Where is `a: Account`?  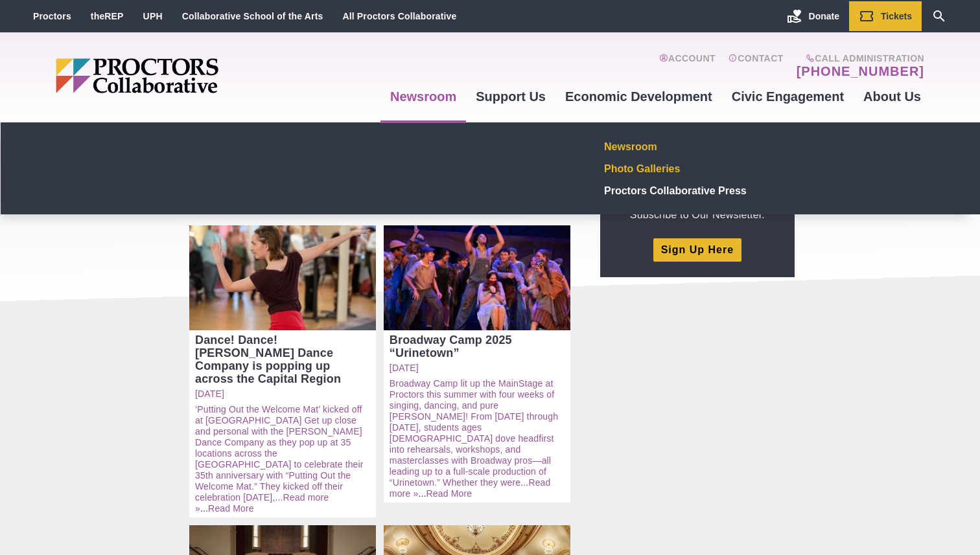 a: Account is located at coordinates (687, 67).